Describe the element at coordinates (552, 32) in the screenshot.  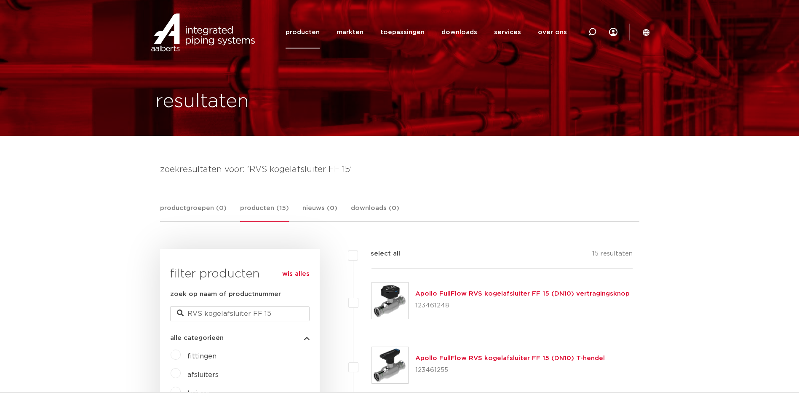
I see `a: over ons` at that location.